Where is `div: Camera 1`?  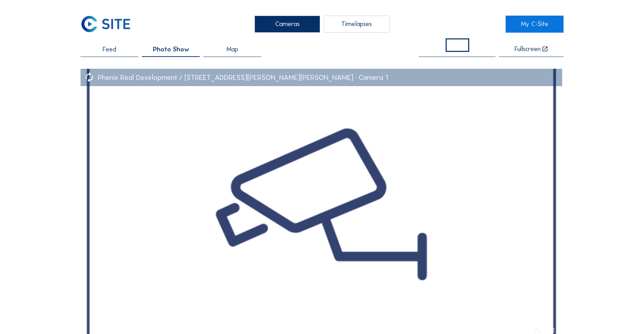
div: Camera 1 is located at coordinates (373, 78).